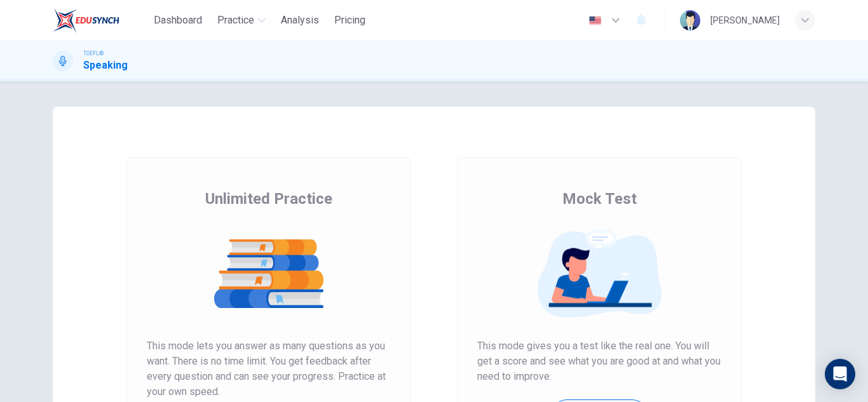 The width and height of the screenshot is (868, 402). What do you see at coordinates (178, 21) in the screenshot?
I see `button: Dashboard` at bounding box center [178, 21].